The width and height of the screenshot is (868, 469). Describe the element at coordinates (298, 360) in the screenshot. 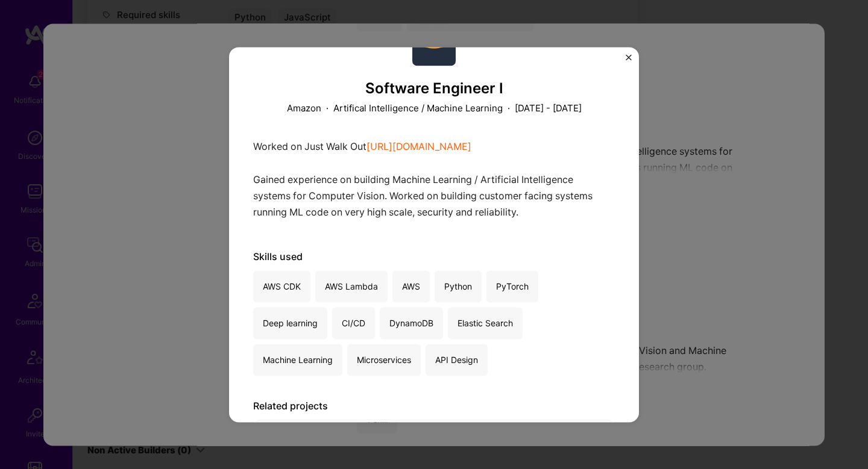

I see `div: Machine Learning` at that location.